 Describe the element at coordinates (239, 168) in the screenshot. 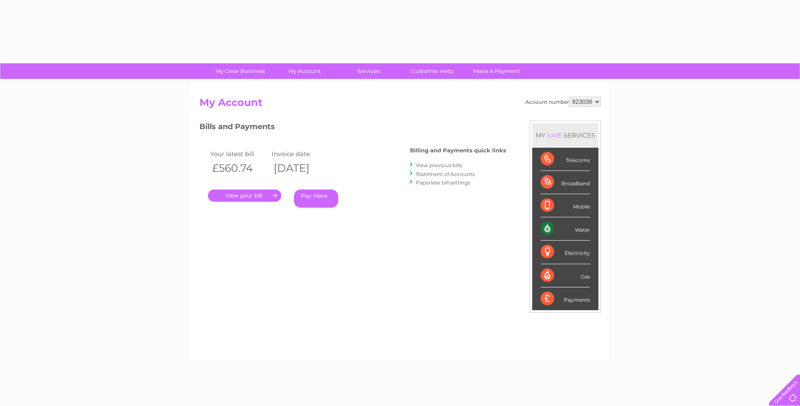

I see `th: £560.74` at that location.